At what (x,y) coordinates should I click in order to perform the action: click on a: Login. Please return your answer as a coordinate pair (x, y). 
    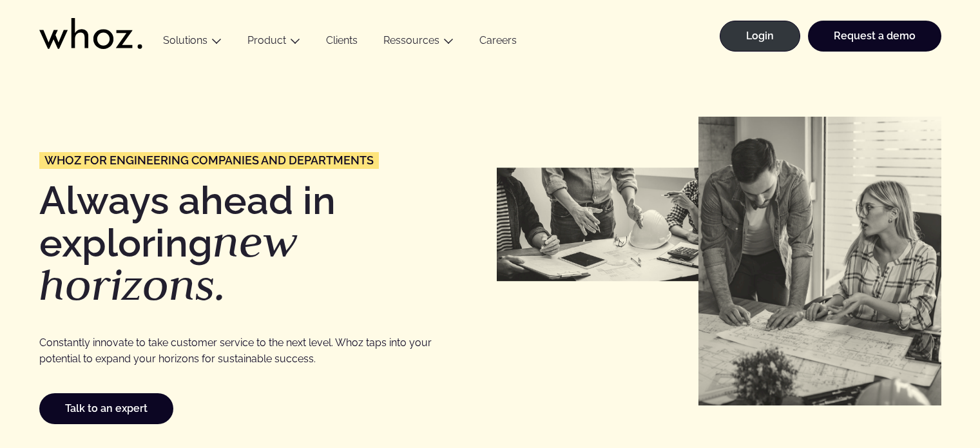
    Looking at the image, I should click on (759, 36).